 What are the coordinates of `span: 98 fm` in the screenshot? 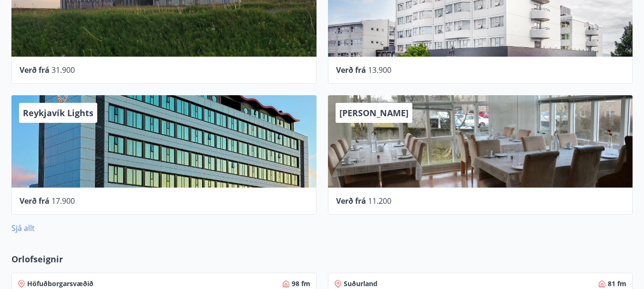 It's located at (301, 284).